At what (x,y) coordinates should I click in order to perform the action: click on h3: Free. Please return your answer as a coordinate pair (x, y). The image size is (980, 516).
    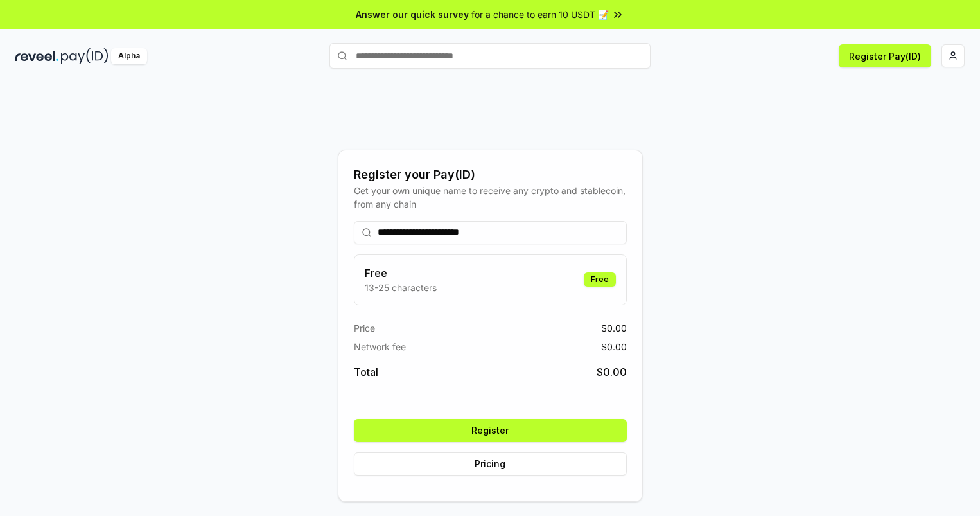
    Looking at the image, I should click on (400, 273).